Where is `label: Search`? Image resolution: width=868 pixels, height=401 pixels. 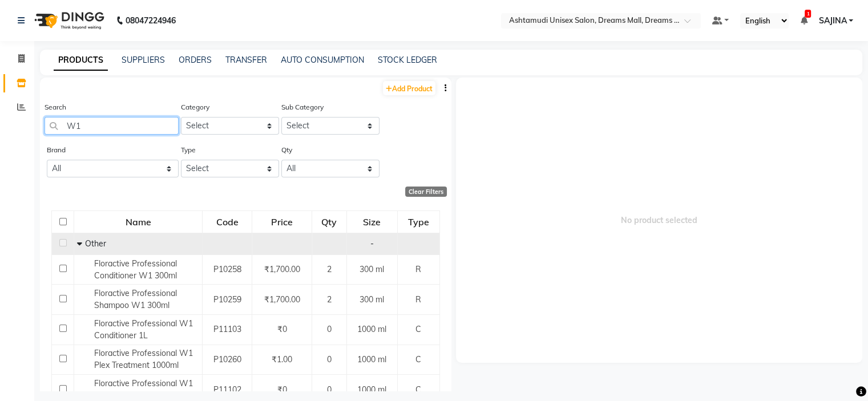 label: Search is located at coordinates (55, 107).